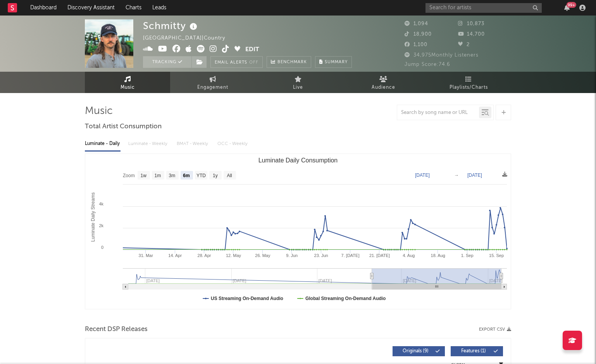 The height and width of the screenshot is (364, 596). I want to click on div: 99 +, so click(571, 5).